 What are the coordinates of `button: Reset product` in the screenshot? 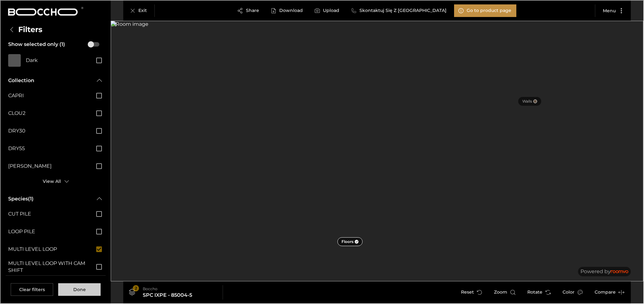 It's located at (470, 291).